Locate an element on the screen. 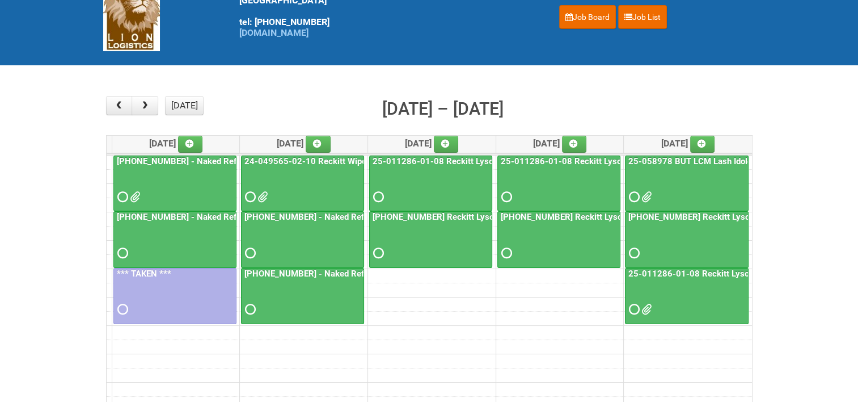  span: 24-049565-02-10 - LPF.xlsx 24-049565-02 Stage 3 YBM-237_final.pdf 24-049565-02 Stage 3 SBM-394_fi... is located at coordinates (262, 197).